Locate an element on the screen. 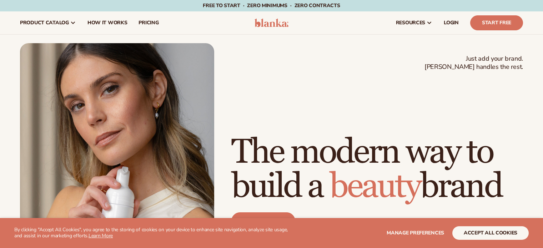 Image resolution: width=543 pixels, height=248 pixels. a: LOGIN is located at coordinates (451, 23).